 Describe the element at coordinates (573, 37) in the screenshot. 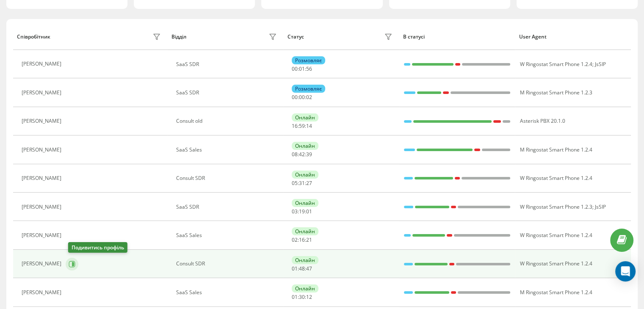

I see `div: User Agent` at that location.